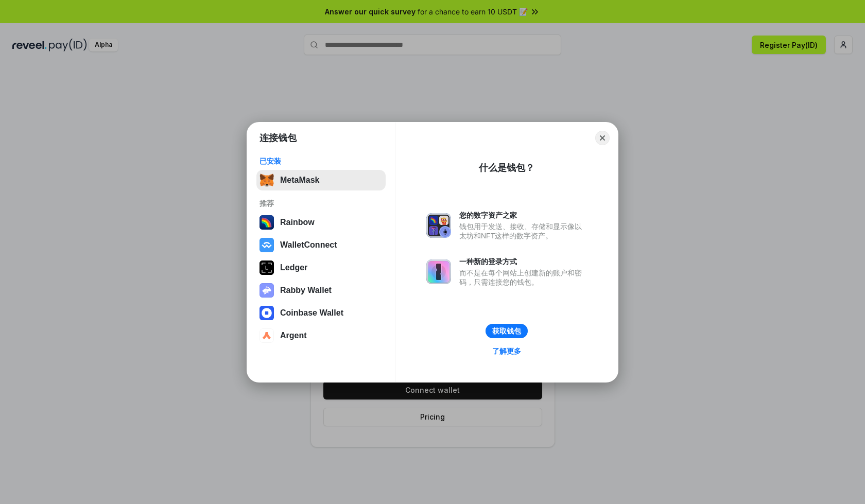 Image resolution: width=865 pixels, height=504 pixels. What do you see at coordinates (321, 268) in the screenshot?
I see `button: Ledger` at bounding box center [321, 268].